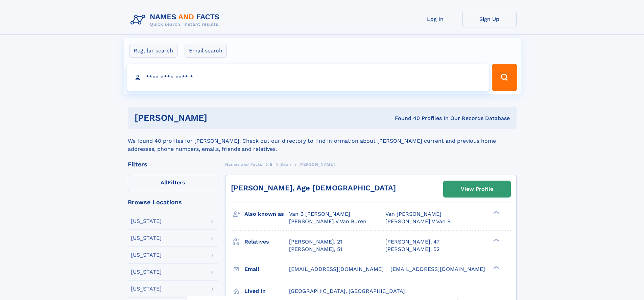 This screenshot has height=300, width=644. I want to click on label: Filters, so click(173, 183).